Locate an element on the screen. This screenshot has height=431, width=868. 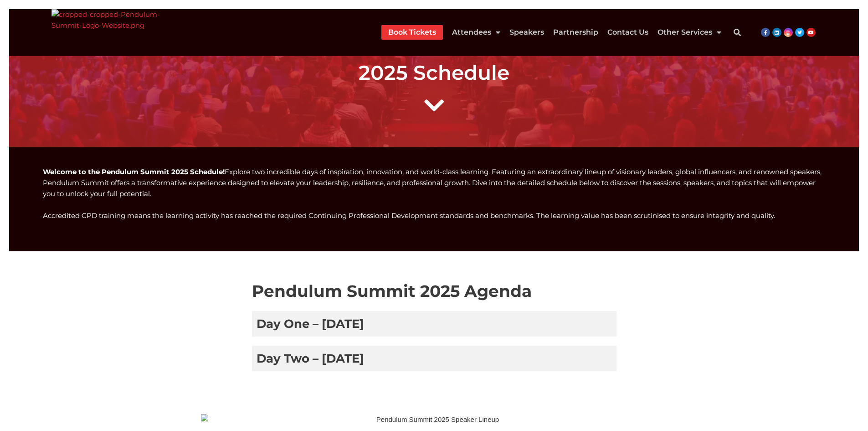
strong: Welcome to the Pendulum Summit 2025 Schedule! is located at coordinates (133, 171).